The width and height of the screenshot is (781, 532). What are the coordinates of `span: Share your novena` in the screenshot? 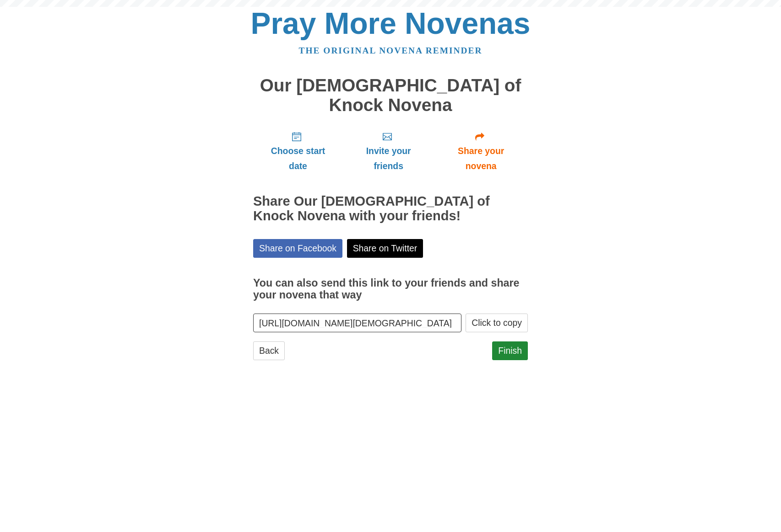 It's located at (481, 159).